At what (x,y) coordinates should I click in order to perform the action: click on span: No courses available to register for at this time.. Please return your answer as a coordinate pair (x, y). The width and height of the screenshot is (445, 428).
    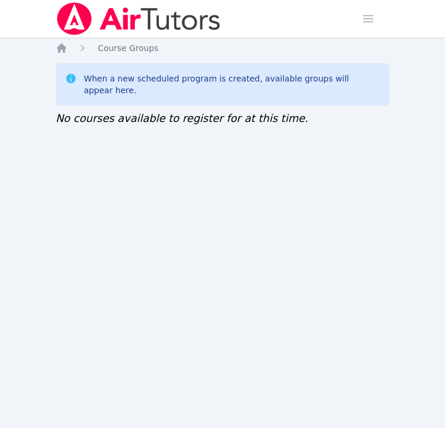
    Looking at the image, I should click on (182, 118).